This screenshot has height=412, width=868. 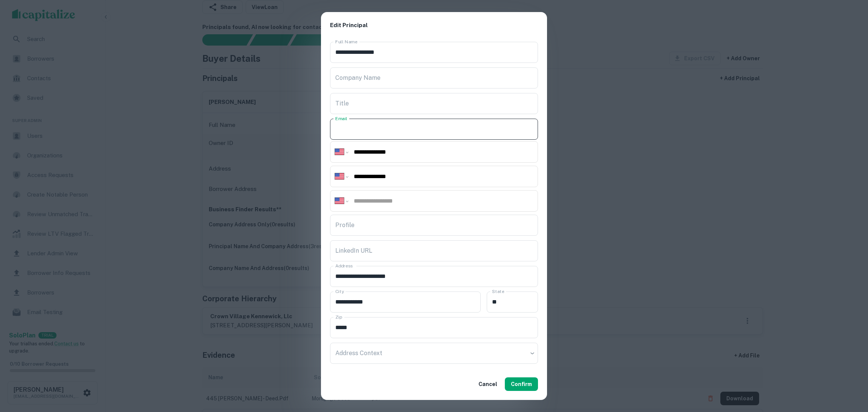 What do you see at coordinates (488, 384) in the screenshot?
I see `button: Cancel` at bounding box center [488, 384].